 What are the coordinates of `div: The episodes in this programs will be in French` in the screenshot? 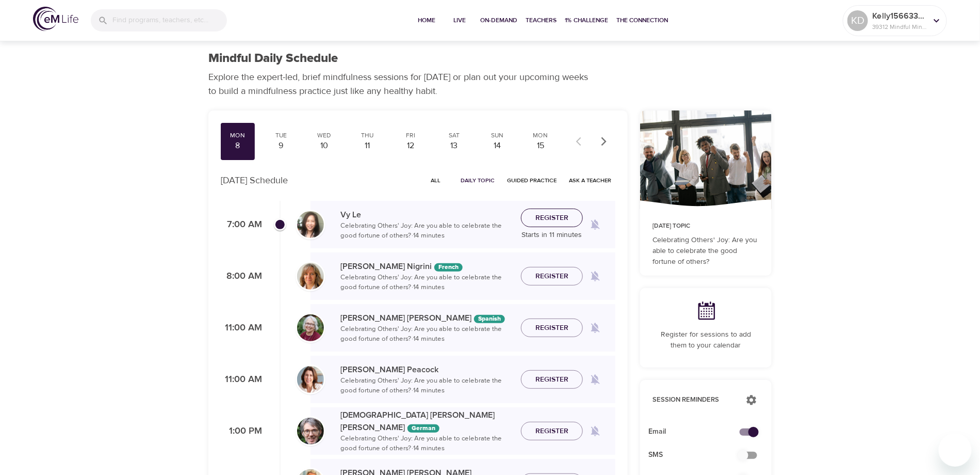 It's located at (448, 268).